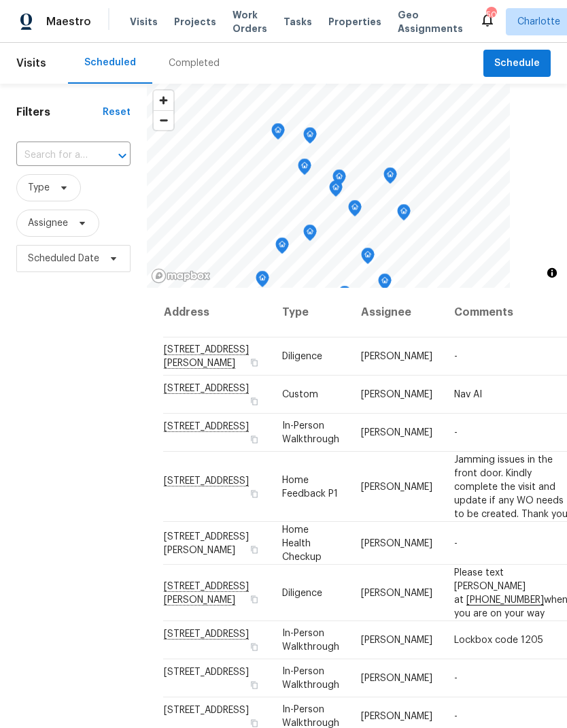 This screenshot has width=567, height=728. Describe the element at coordinates (163, 100) in the screenshot. I see `button: Zoom in` at that location.